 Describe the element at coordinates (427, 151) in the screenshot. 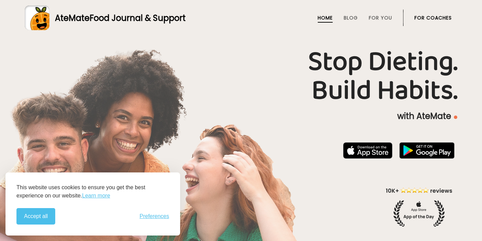

I see `img: badge-download-google.png` at that location.